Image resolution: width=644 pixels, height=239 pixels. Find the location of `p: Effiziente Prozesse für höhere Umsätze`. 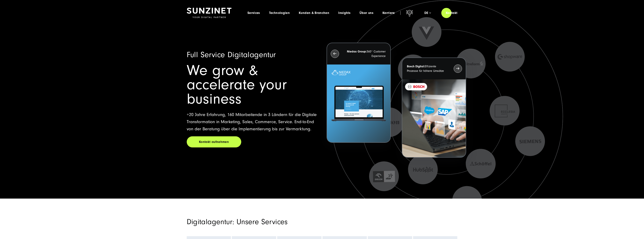

p: Effiziente Prozesse für höhere Umsätze is located at coordinates (427, 69).